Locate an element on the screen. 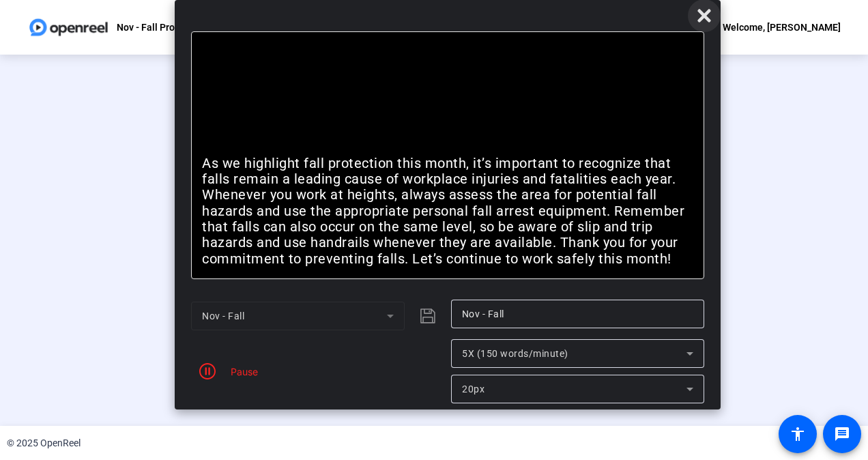  span: 5X (150 words/minute) is located at coordinates (515, 353).